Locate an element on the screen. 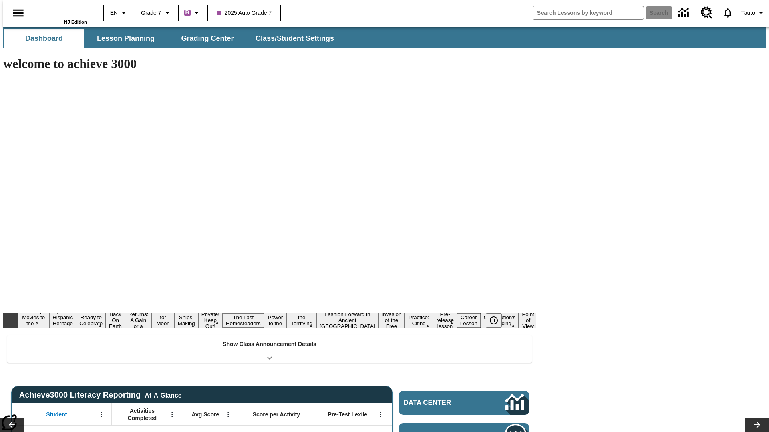  button: Slide 13 The Invasion of the Free CD is located at coordinates (392, 320).